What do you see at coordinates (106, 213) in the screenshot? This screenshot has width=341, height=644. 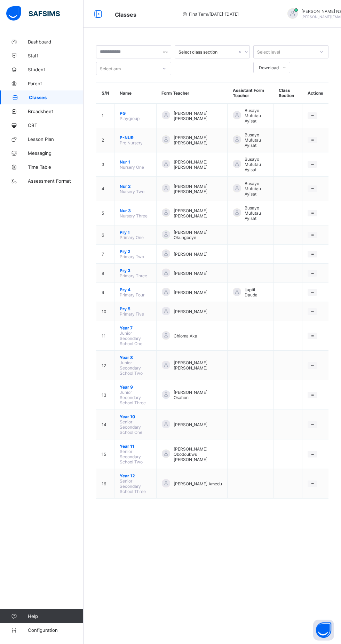 I see `td: 5` at bounding box center [106, 213].